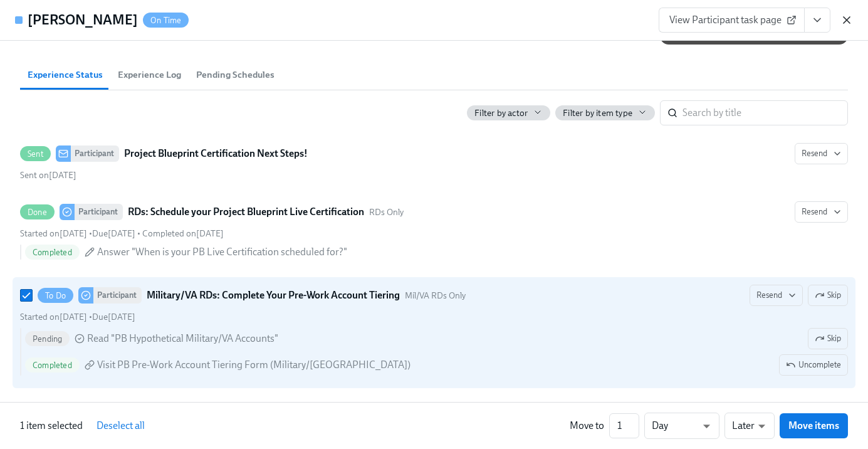 The image size is (868, 449). I want to click on span: Sent, so click(35, 154).